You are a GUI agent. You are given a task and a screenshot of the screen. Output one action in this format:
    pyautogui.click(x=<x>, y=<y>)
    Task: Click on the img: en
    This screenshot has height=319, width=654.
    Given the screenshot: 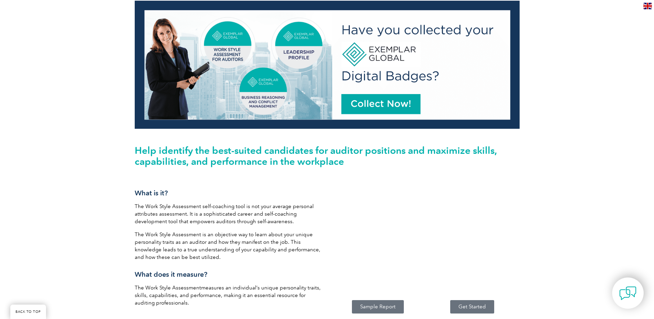 What is the action you would take?
    pyautogui.click(x=648, y=6)
    